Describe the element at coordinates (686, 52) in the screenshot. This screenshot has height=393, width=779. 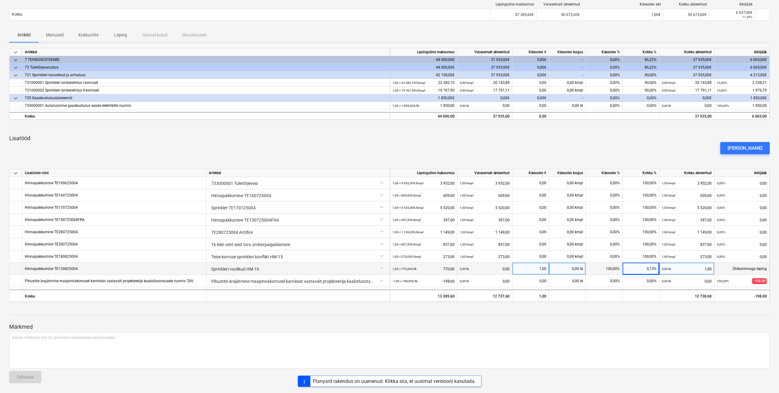
I see `div: Kokku akteeritud` at that location.